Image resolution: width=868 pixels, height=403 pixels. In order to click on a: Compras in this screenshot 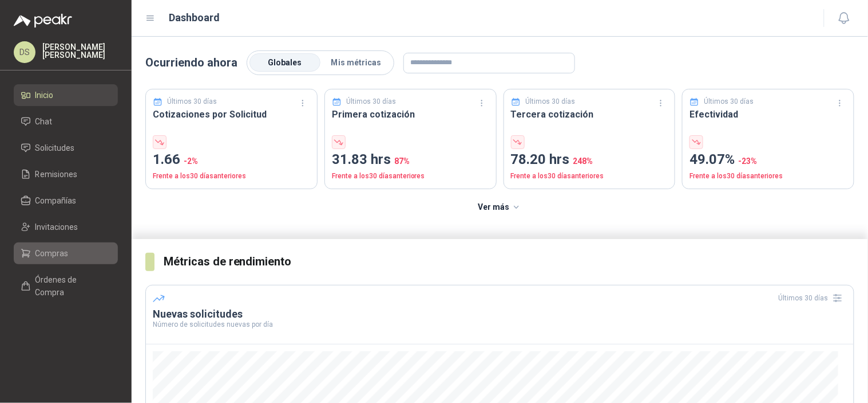, I will do `click(66, 253)`.